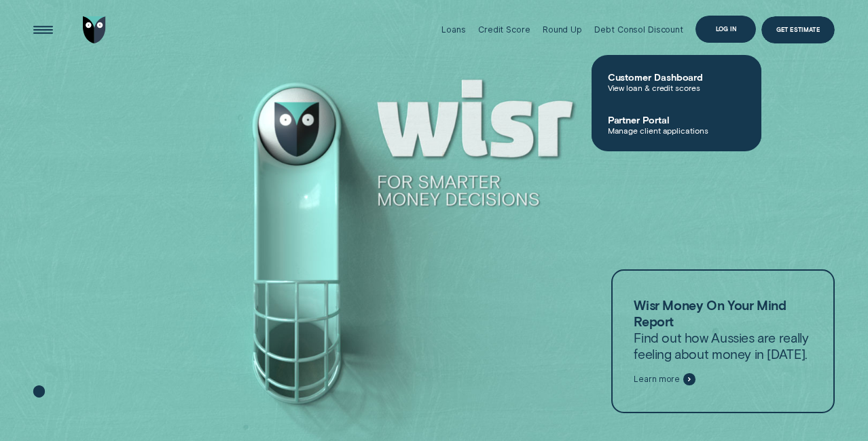 The width and height of the screenshot is (868, 441). I want to click on span: Partner Portal, so click(676, 120).